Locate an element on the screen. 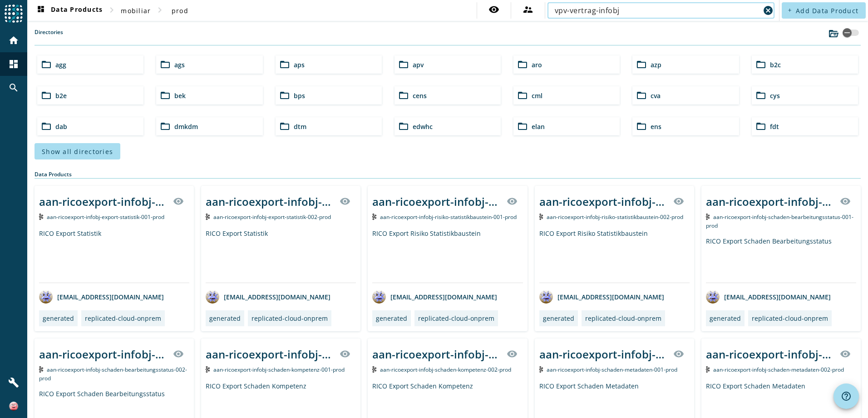  span: ags is located at coordinates (180, 64).